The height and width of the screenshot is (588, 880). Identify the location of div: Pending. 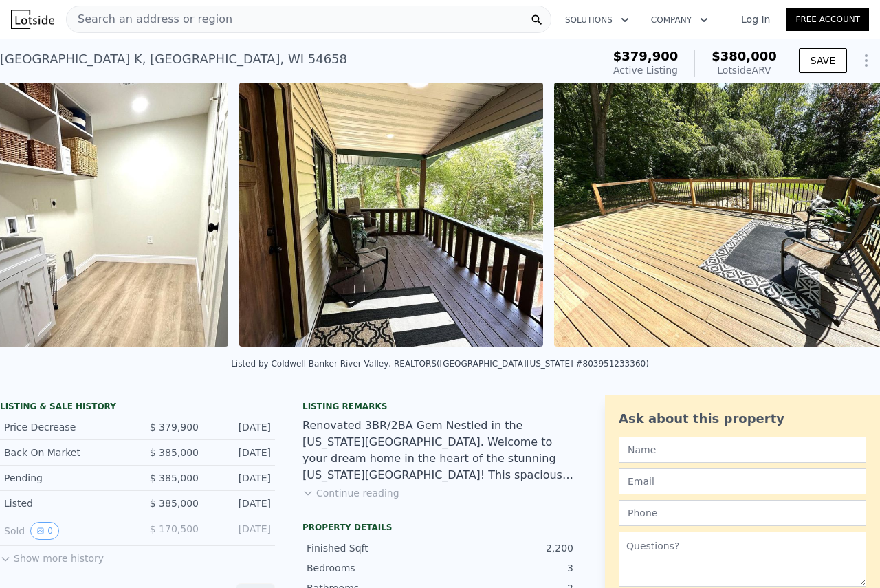
(66, 478).